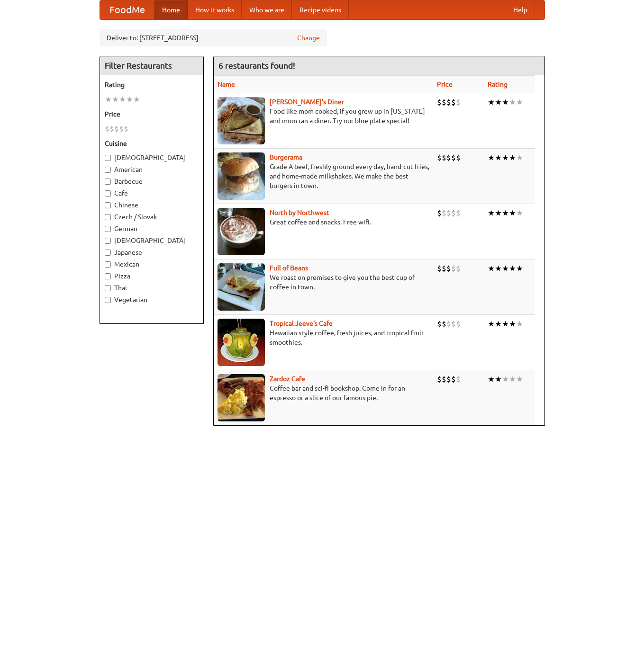 The image size is (644, 670). What do you see at coordinates (323, 176) in the screenshot?
I see `p: Grade A beef, freshly ground every day, hand-cut fries, and home-made milkshakes. We make the bes...` at bounding box center [323, 176].